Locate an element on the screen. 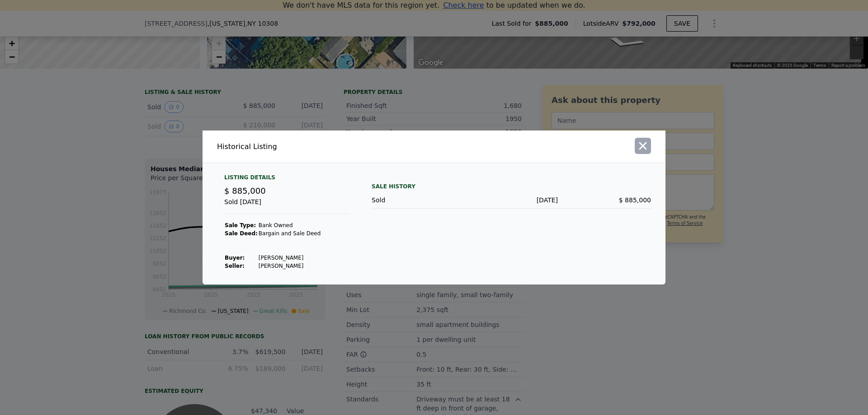  strong: Sale Type: is located at coordinates (240, 225).